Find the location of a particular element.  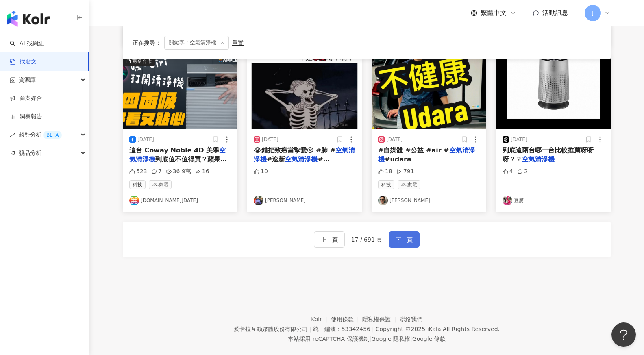

div: Copyright © 2025 All Rights Reserved. is located at coordinates (437, 329).